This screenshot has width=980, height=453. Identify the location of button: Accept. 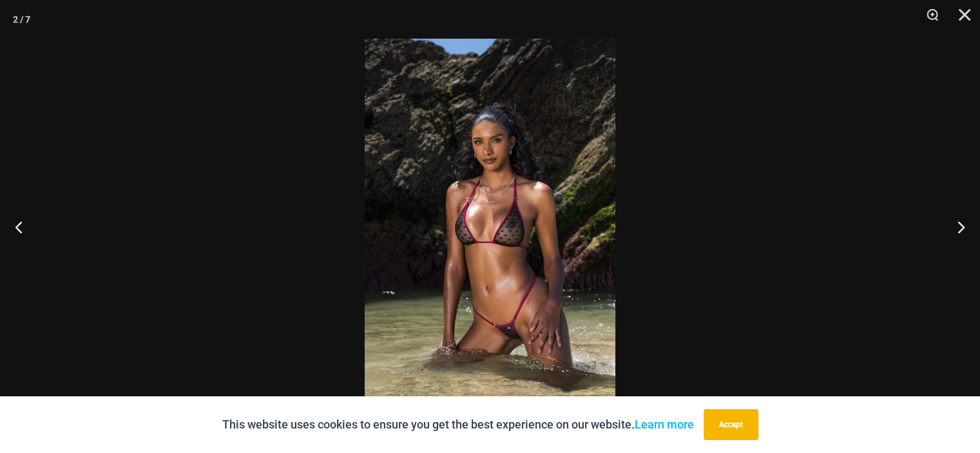
(730, 425).